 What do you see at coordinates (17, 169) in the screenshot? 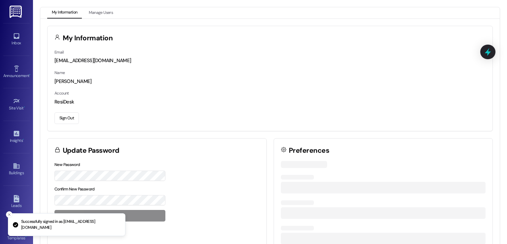
I see `a: Buildings` at bounding box center [17, 169].